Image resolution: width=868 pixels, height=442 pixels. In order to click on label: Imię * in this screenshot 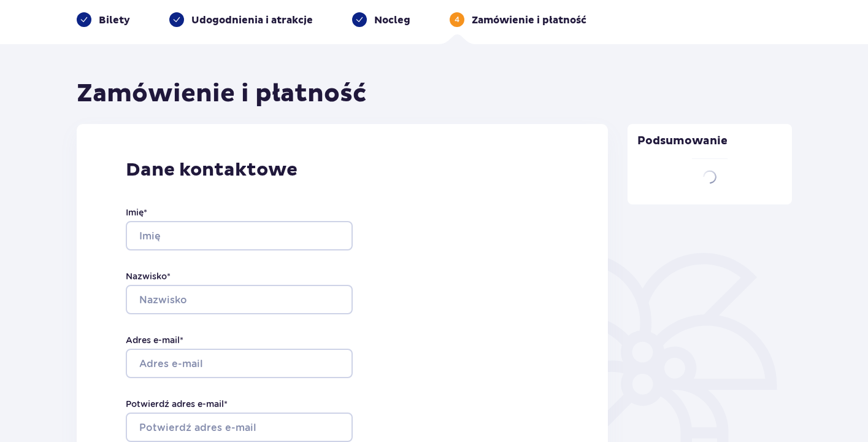, I will do `click(137, 212)`.